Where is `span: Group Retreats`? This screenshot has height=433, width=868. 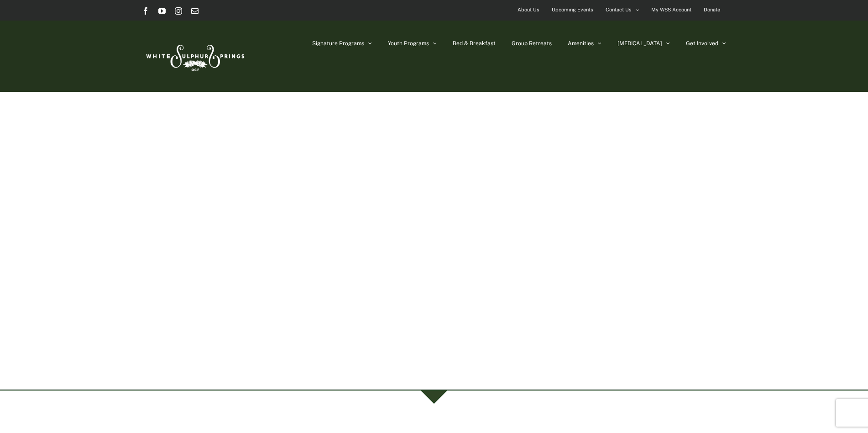 span: Group Retreats is located at coordinates (532, 43).